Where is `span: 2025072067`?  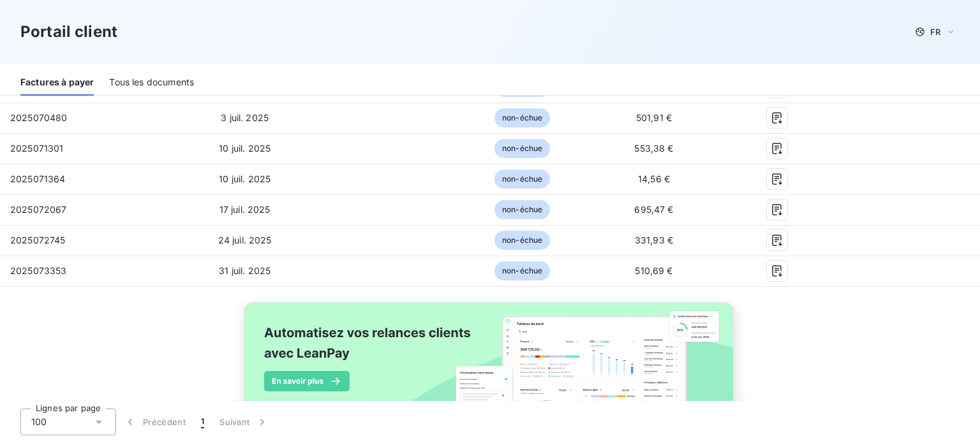
span: 2025072067 is located at coordinates (38, 209).